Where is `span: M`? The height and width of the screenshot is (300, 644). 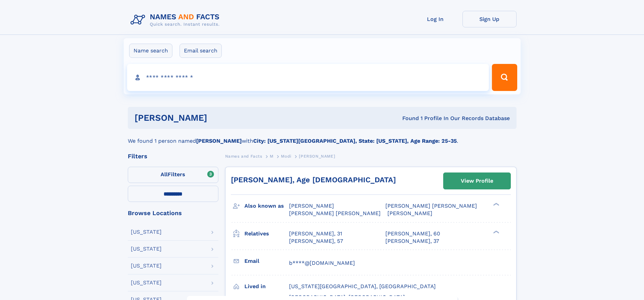
span: M is located at coordinates (271, 156).